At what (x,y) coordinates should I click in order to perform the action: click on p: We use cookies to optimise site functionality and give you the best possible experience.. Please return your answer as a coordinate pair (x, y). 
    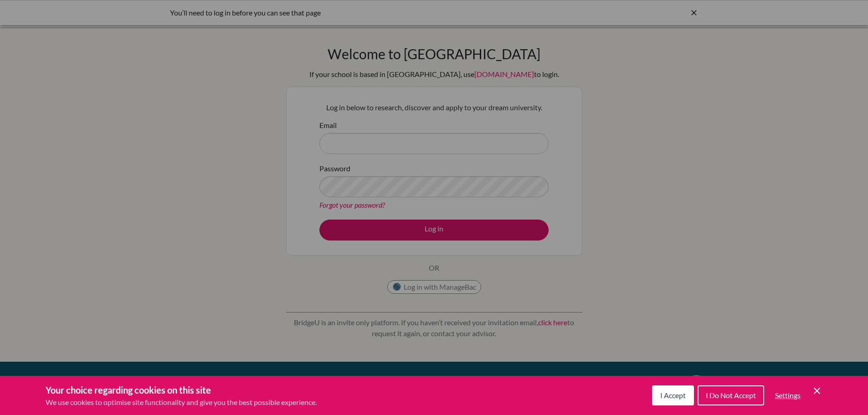
    Looking at the image, I should click on (180, 402).